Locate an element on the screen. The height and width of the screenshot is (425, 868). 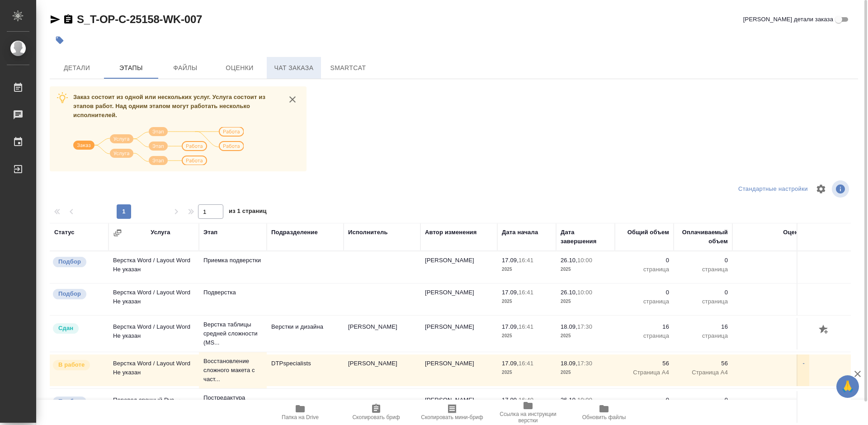
p: Сдан is located at coordinates (66, 328).